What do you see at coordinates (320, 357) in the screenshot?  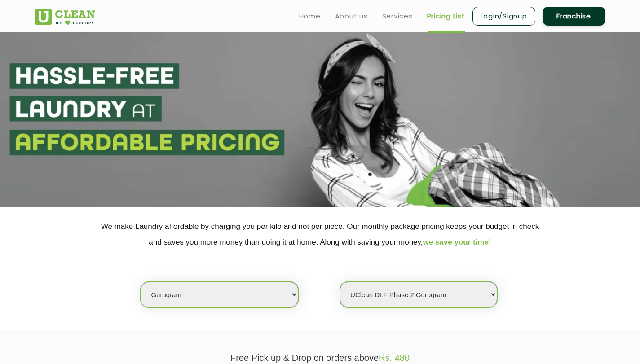 I see `p: Free Pick up & Drop on orders above` at bounding box center [320, 357].